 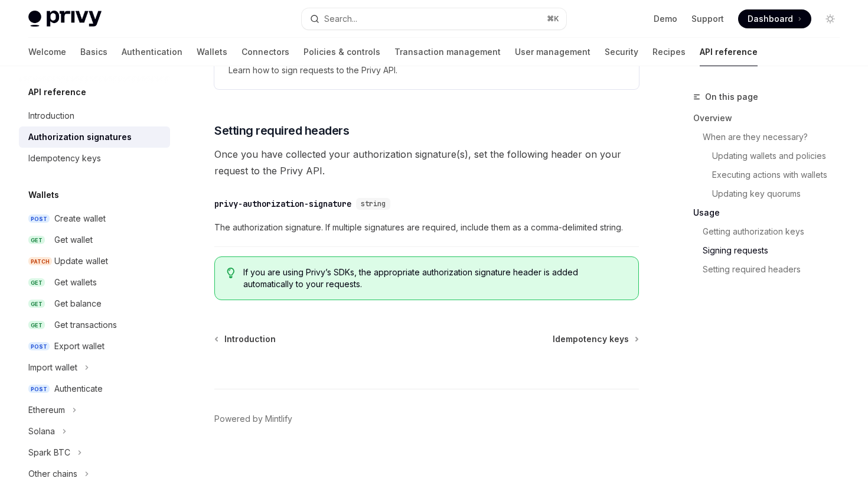 What do you see at coordinates (621, 52) in the screenshot?
I see `a: Security` at bounding box center [621, 52].